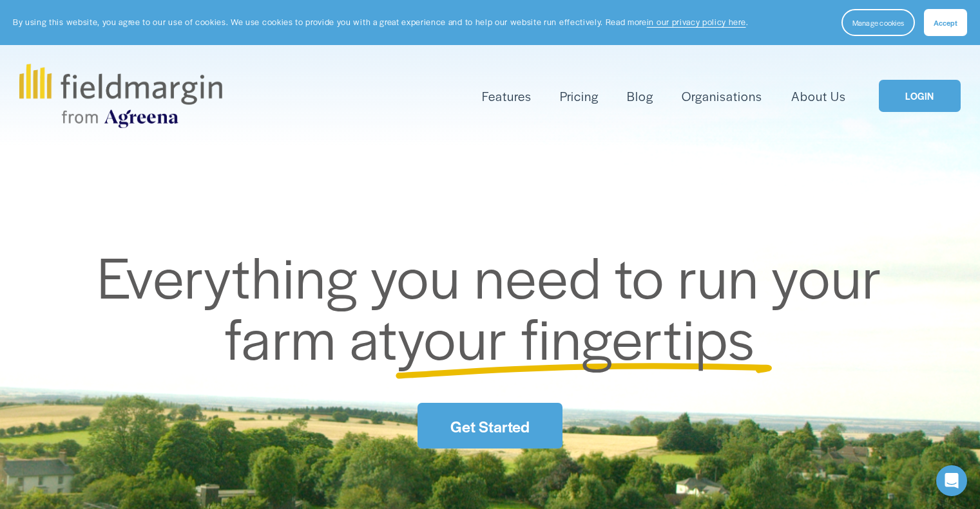  What do you see at coordinates (945, 22) in the screenshot?
I see `button: Accept` at bounding box center [945, 22].